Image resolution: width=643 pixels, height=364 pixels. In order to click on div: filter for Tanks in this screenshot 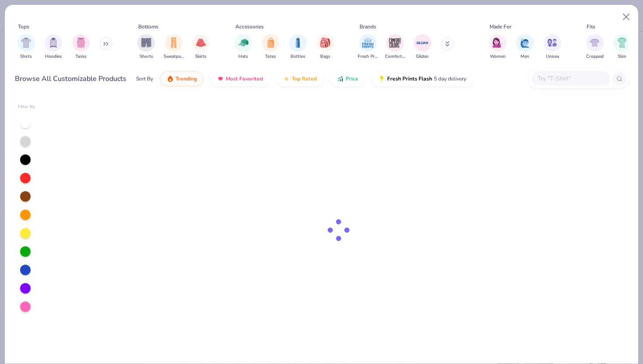, I will do `click(81, 47)`.